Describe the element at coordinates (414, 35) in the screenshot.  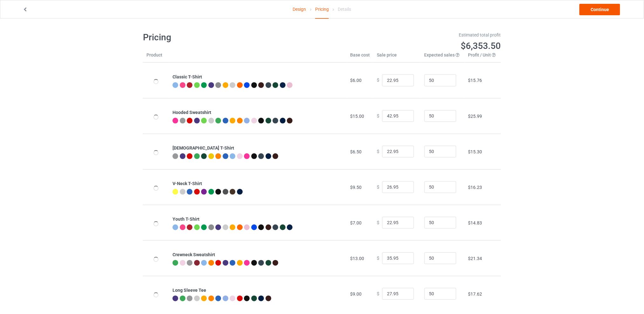
I see `div: Estimated total profit` at that location.